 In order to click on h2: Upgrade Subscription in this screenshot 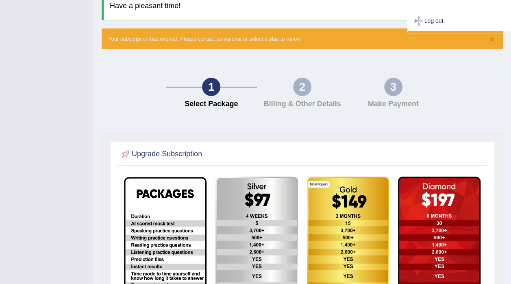, I will do `click(161, 154)`.